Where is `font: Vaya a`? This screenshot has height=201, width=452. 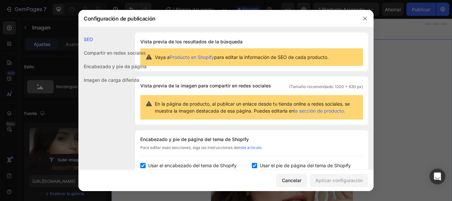
font: Vaya a is located at coordinates (162, 57).